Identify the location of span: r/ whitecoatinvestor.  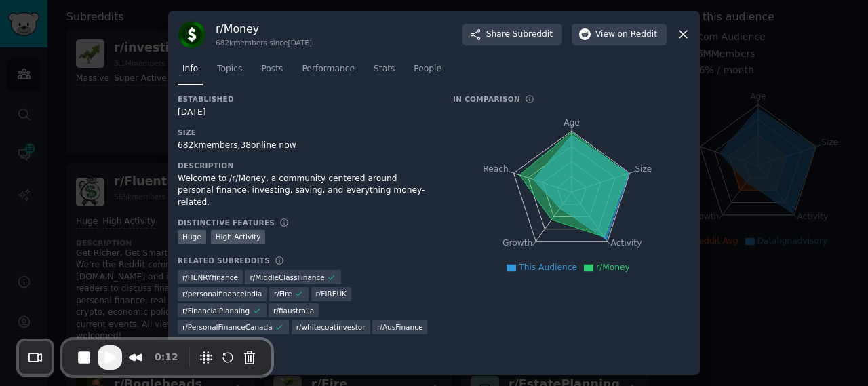
(331, 327).